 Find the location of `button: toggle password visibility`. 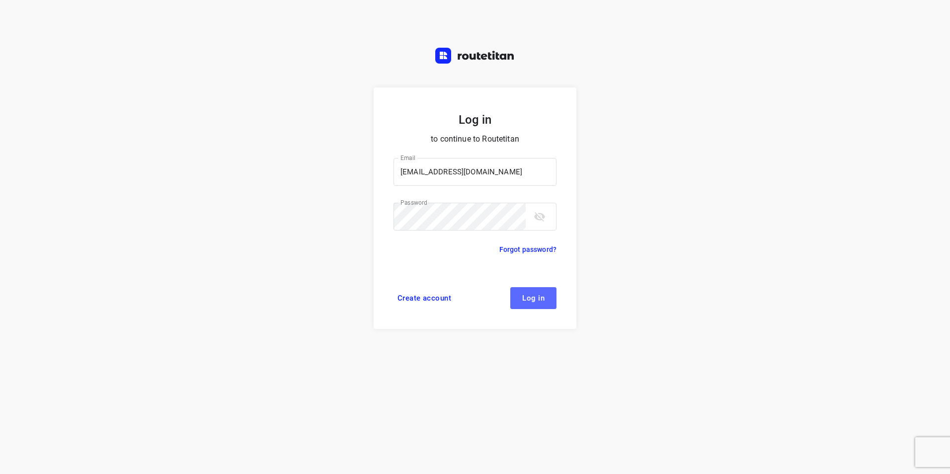

button: toggle password visibility is located at coordinates (540, 217).